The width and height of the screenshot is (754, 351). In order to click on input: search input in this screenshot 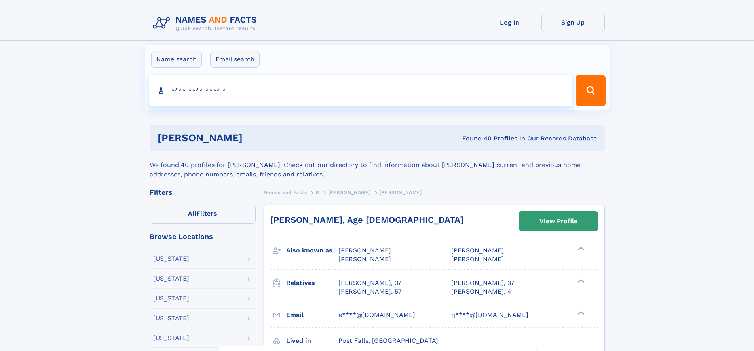, I will do `click(361, 91)`.